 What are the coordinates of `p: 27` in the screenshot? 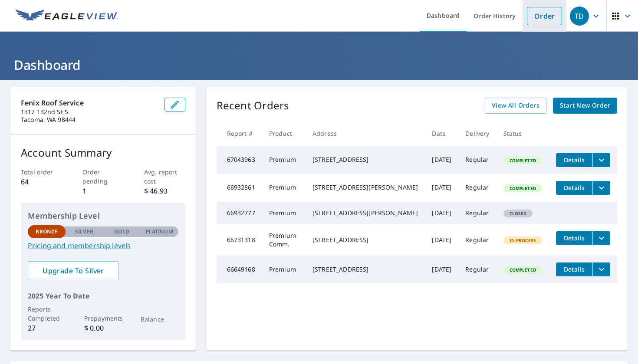 It's located at (46, 328).